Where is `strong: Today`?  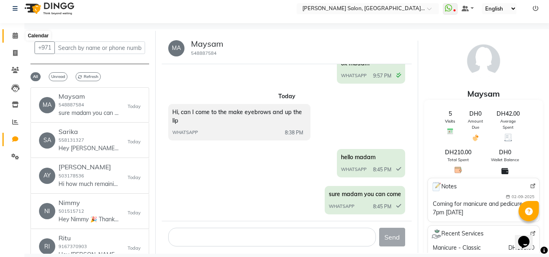
strong: Today is located at coordinates (287, 96).